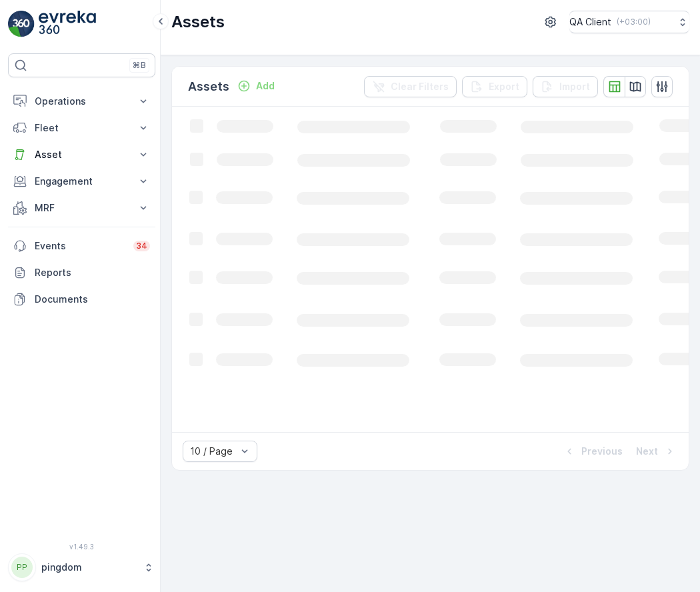  What do you see at coordinates (633, 22) in the screenshot?
I see `p: ( +03:00 )` at bounding box center [633, 22].